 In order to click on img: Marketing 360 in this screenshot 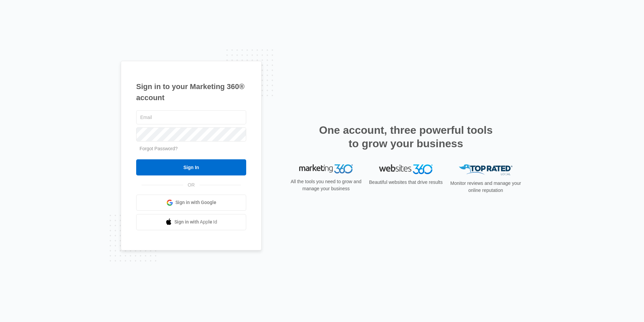, I will do `click(326, 169)`.